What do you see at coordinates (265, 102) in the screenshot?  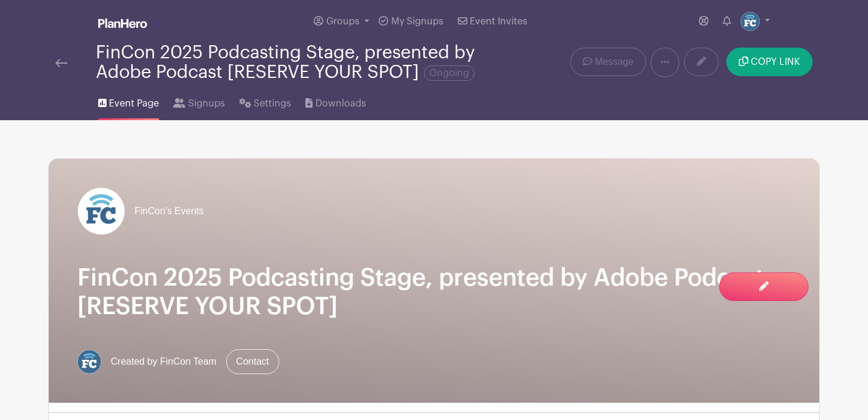 I see `a: Settings` at bounding box center [265, 102].